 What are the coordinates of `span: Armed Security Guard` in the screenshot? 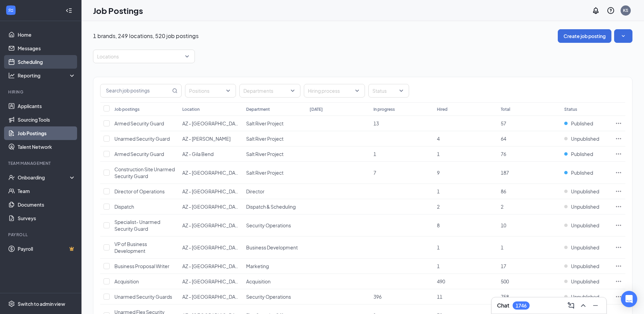 It's located at (139, 124).